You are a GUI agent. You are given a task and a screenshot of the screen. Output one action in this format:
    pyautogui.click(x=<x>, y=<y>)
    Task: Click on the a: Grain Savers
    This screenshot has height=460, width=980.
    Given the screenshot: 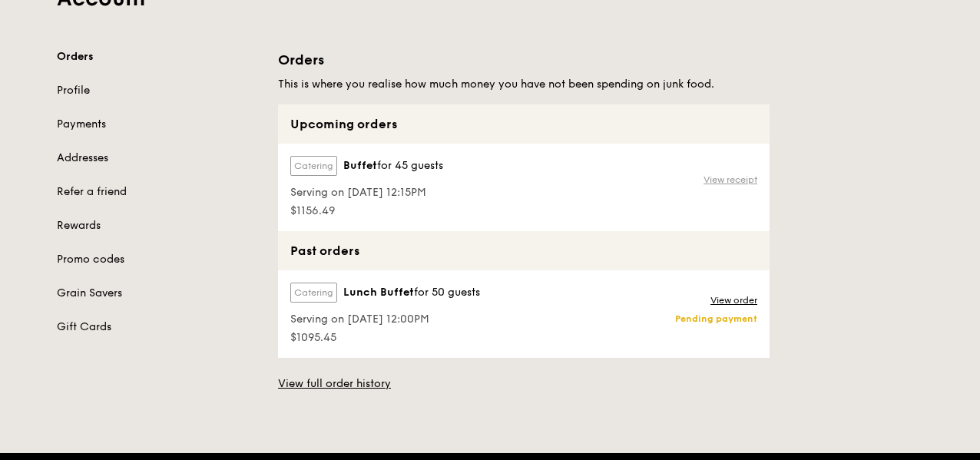 What is the action you would take?
    pyautogui.click(x=158, y=294)
    